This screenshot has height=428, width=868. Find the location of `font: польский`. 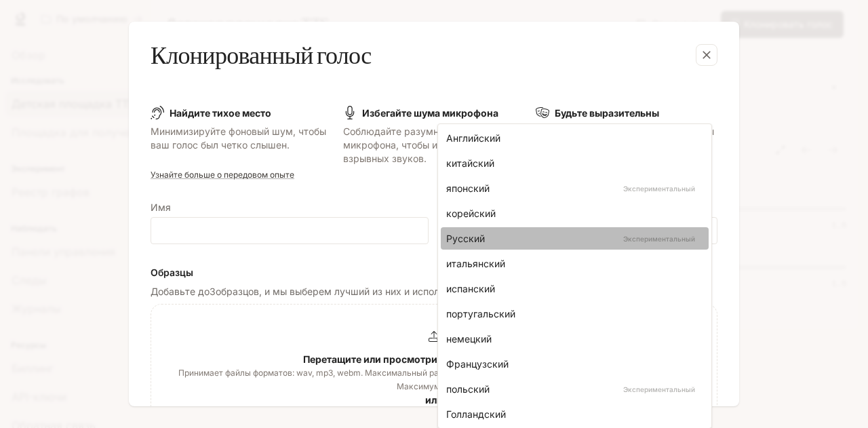

font: польский is located at coordinates (468, 389).